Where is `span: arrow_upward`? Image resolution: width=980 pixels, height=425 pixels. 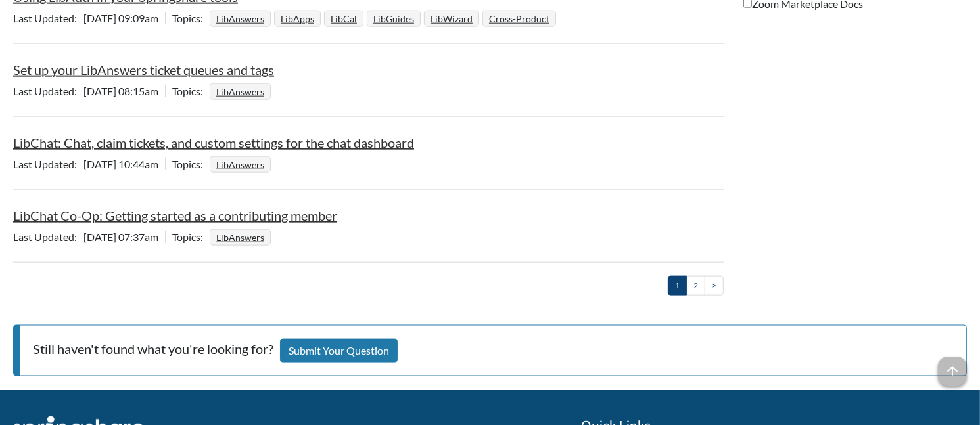
span: arrow_upward is located at coordinates (952, 371).